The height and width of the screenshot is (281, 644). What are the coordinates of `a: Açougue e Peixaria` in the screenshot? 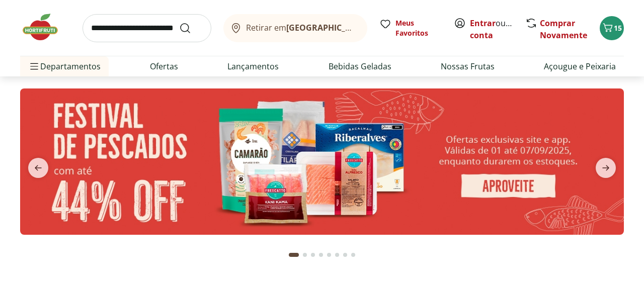 It's located at (579, 67).